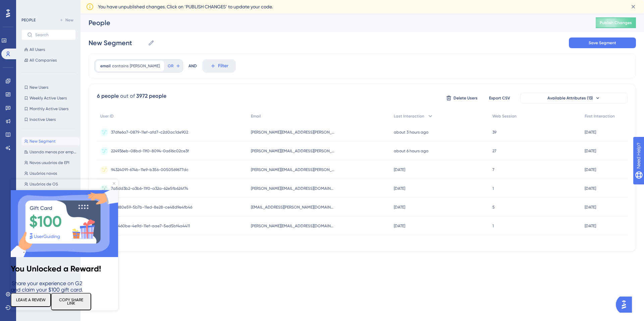 The width and height of the screenshot is (644, 321). I want to click on span: Export CSV, so click(499, 98).